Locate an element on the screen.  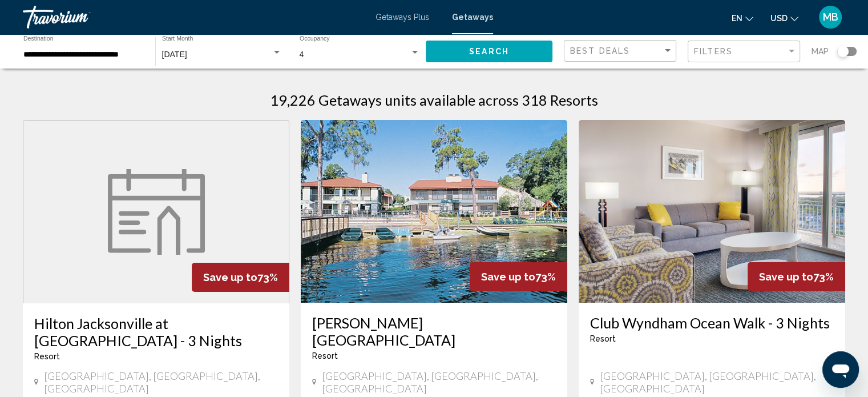
span: MB is located at coordinates (830, 17).